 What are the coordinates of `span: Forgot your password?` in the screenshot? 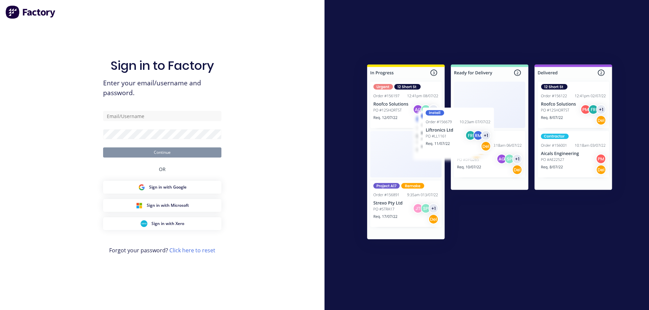 It's located at (162, 251).